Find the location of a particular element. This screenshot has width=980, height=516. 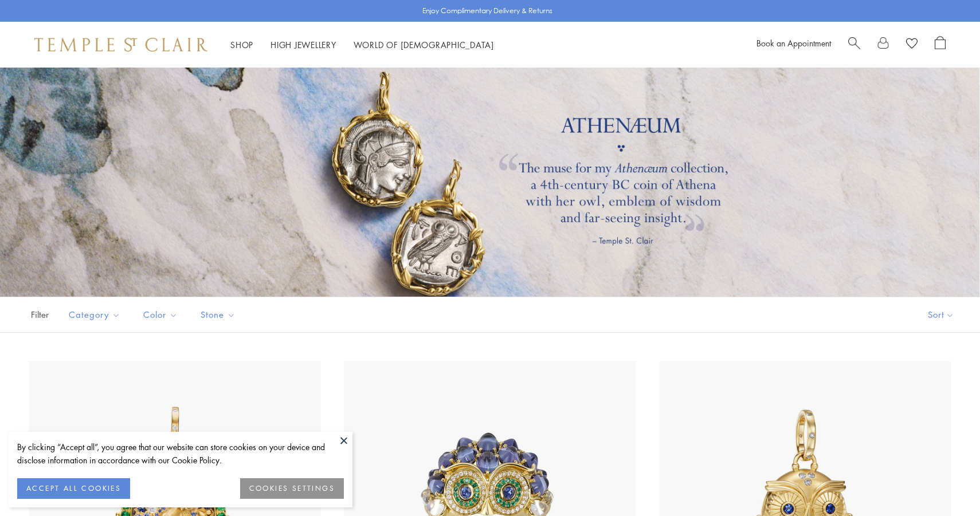

img: Temple St. Clair is located at coordinates (121, 45).